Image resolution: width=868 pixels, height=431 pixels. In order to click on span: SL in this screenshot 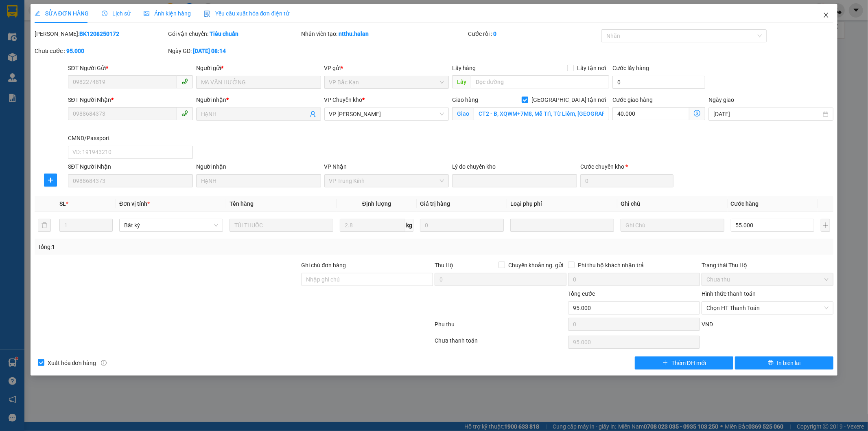, I will do `click(62, 204)`.